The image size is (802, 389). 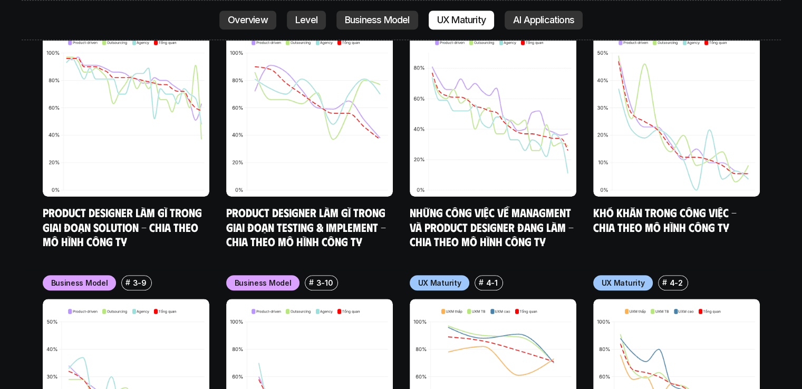 I want to click on a: Product Designer làm gì trong giai đoạn Solution - Chia theo mô hình công ty, so click(x=123, y=227).